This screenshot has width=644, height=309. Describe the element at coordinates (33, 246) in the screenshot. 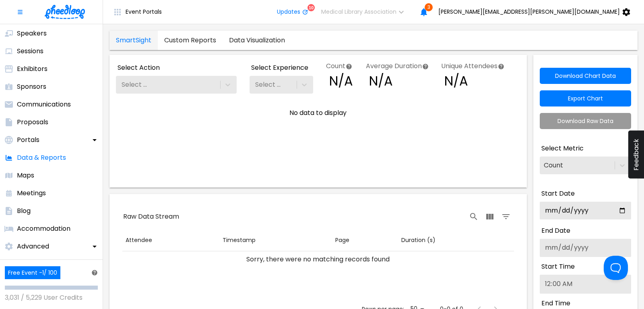

I see `p: Advanced` at that location.